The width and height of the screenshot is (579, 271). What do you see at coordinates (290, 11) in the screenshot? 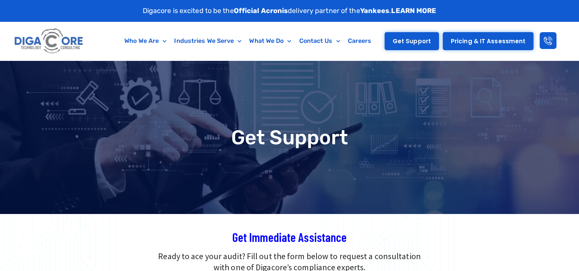
I see `p: Digacore is excited to be the delivery partner of the .` at bounding box center [290, 11].